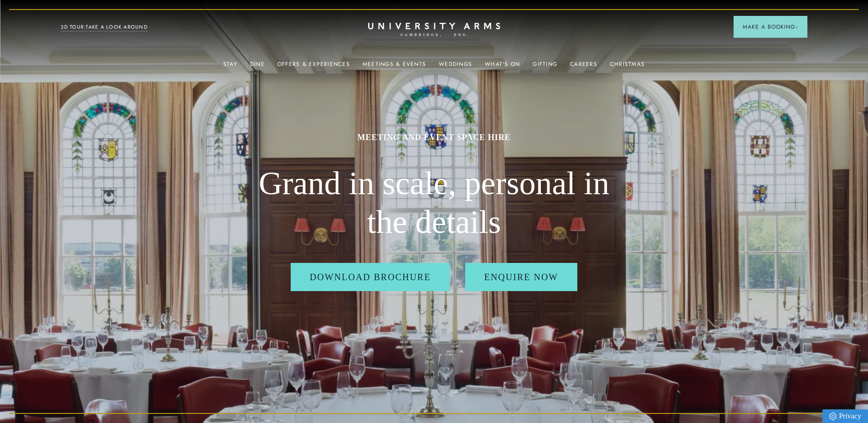  I want to click on a: Stay, so click(230, 67).